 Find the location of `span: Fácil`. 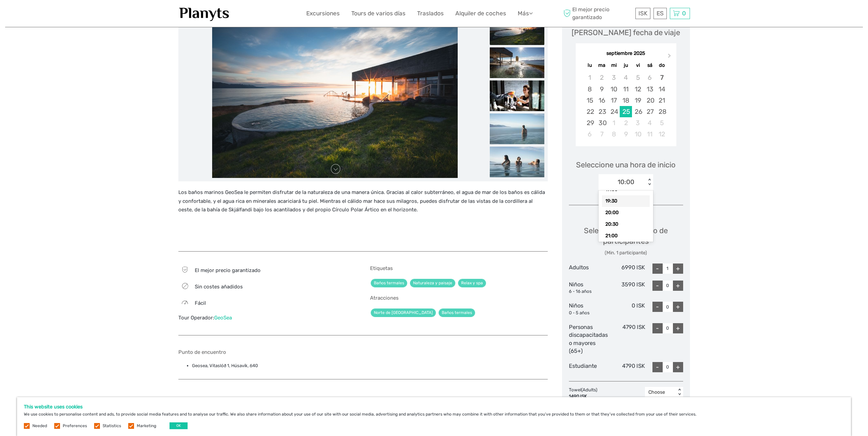

span: Fácil is located at coordinates (200, 303).